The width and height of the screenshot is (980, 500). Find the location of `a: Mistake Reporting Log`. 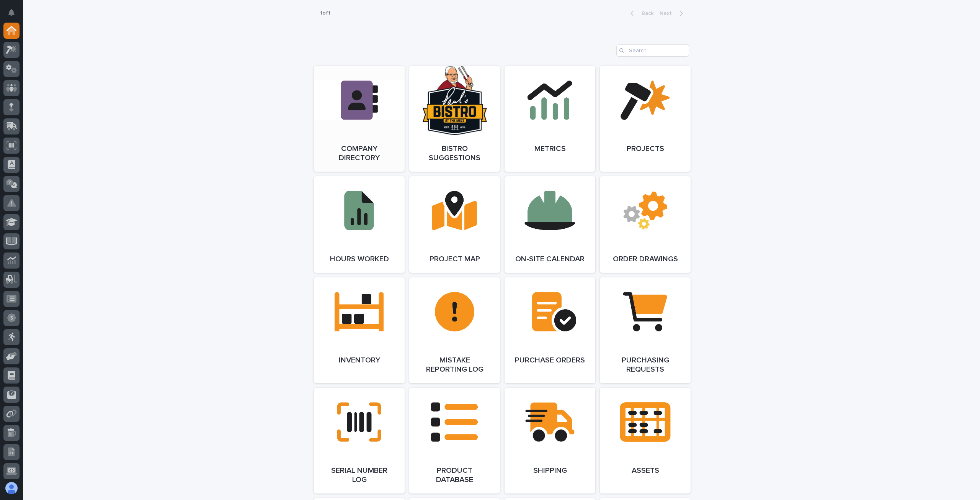

a: Mistake Reporting Log is located at coordinates (455, 330).